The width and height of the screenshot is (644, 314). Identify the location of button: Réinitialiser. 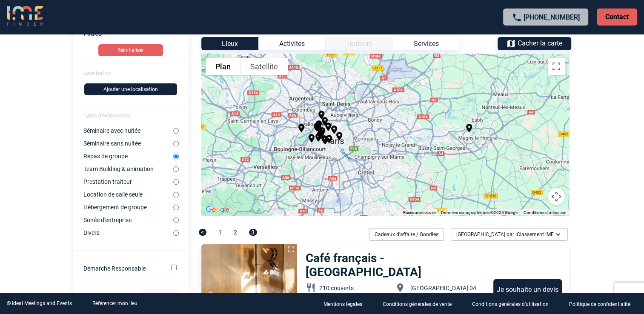
(131, 50).